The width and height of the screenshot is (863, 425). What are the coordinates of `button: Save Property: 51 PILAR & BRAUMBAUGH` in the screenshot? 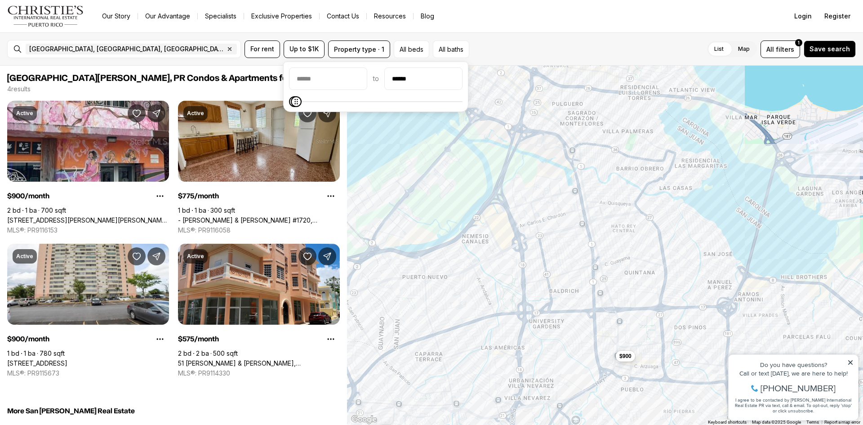 It's located at (307, 256).